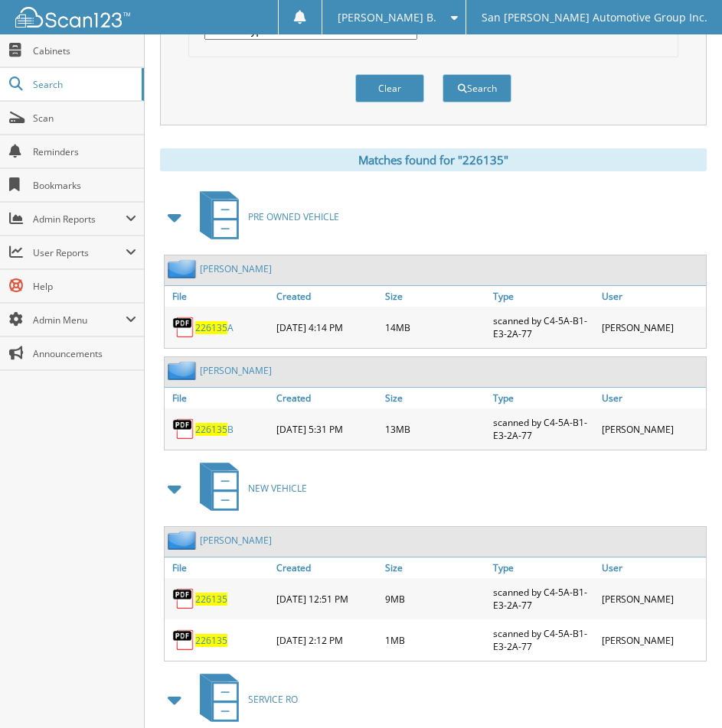  I want to click on span: Cabinets, so click(84, 50).